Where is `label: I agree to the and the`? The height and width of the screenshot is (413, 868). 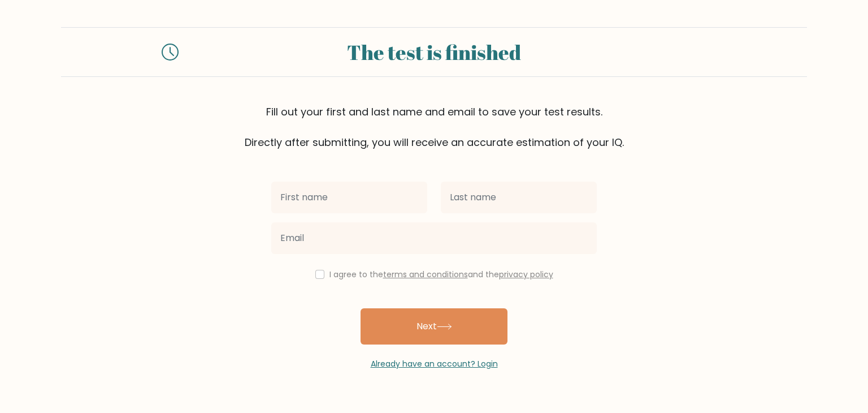
label: I agree to the and the is located at coordinates (442, 275).